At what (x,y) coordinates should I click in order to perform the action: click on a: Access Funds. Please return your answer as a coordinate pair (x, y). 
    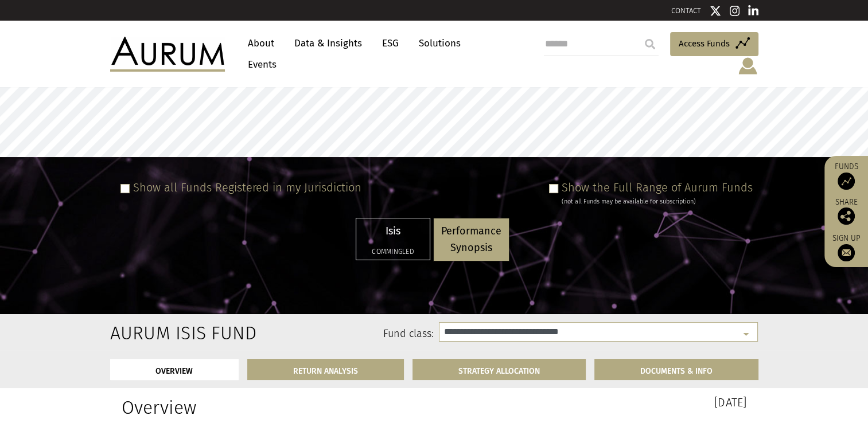
    Looking at the image, I should click on (714, 44).